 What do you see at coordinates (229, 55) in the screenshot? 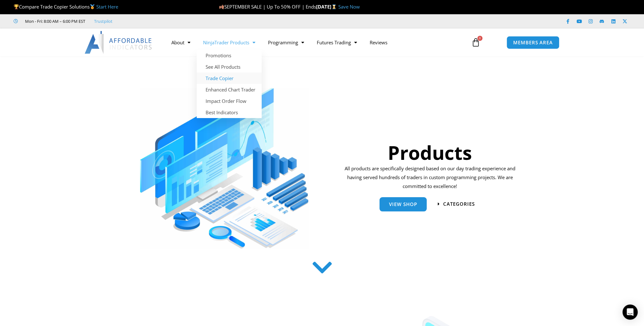
I see `a: Promotions` at bounding box center [229, 55].